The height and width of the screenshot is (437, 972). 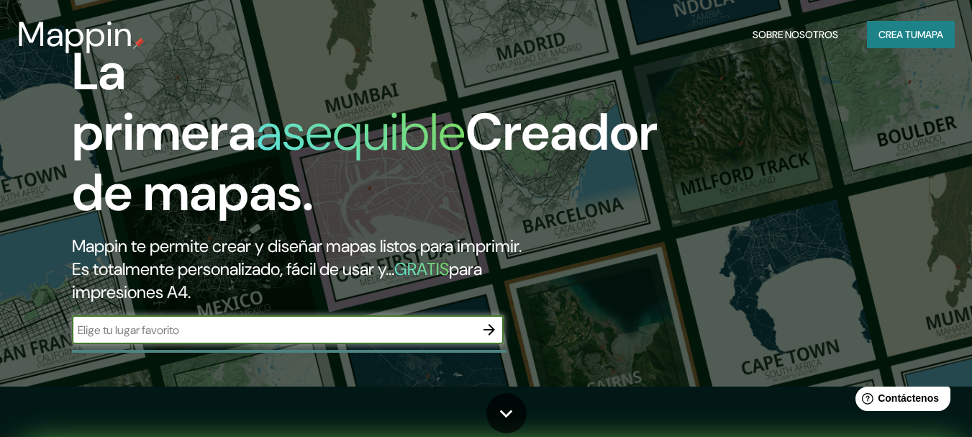 I want to click on font: mapa, so click(x=930, y=35).